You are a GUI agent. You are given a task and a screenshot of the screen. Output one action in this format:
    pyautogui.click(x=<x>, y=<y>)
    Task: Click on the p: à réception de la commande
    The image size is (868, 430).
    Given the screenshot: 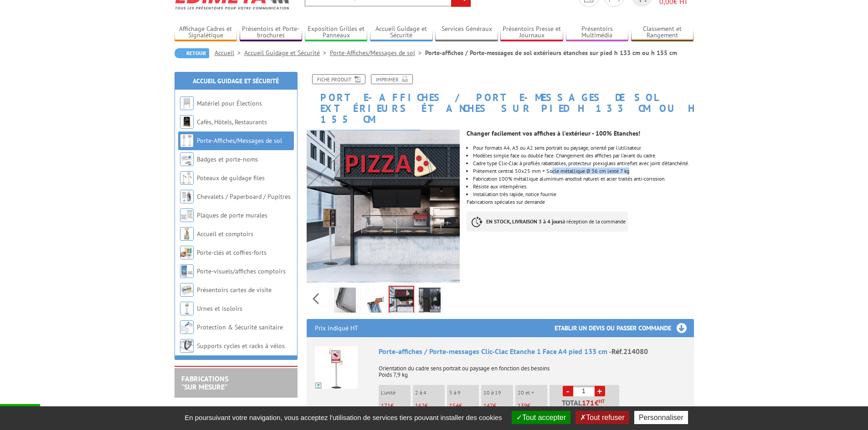 What is the action you would take?
    pyautogui.click(x=547, y=222)
    